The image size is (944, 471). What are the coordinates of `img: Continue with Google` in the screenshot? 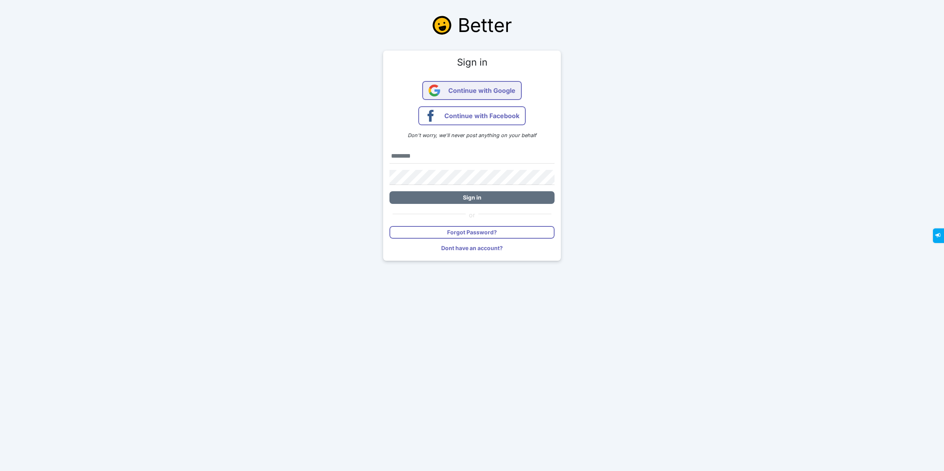 It's located at (434, 90).